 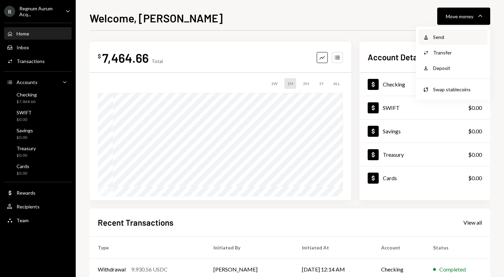 What do you see at coordinates (274, 83) in the screenshot?
I see `div: 1W` at bounding box center [274, 83].